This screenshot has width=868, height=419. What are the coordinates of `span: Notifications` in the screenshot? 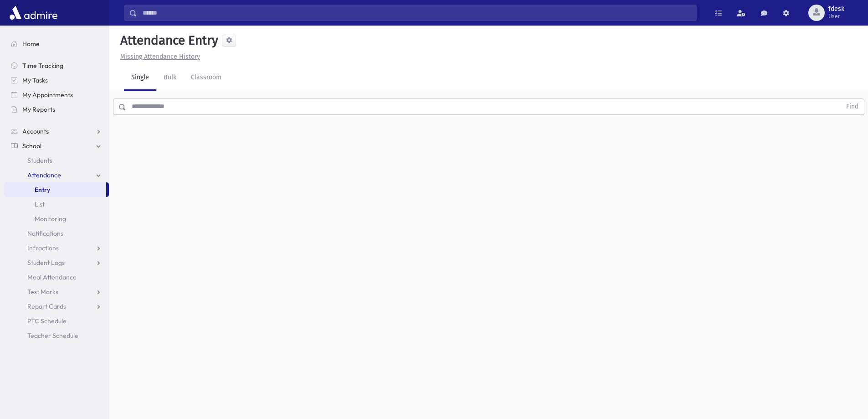 It's located at (45, 233).